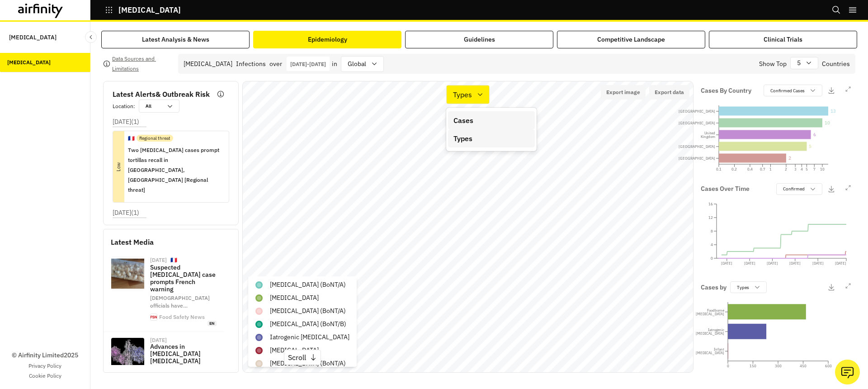 Image resolution: width=868 pixels, height=389 pixels. What do you see at coordinates (716, 330) in the screenshot?
I see `tspan: Iatrogenic` at bounding box center [716, 330].